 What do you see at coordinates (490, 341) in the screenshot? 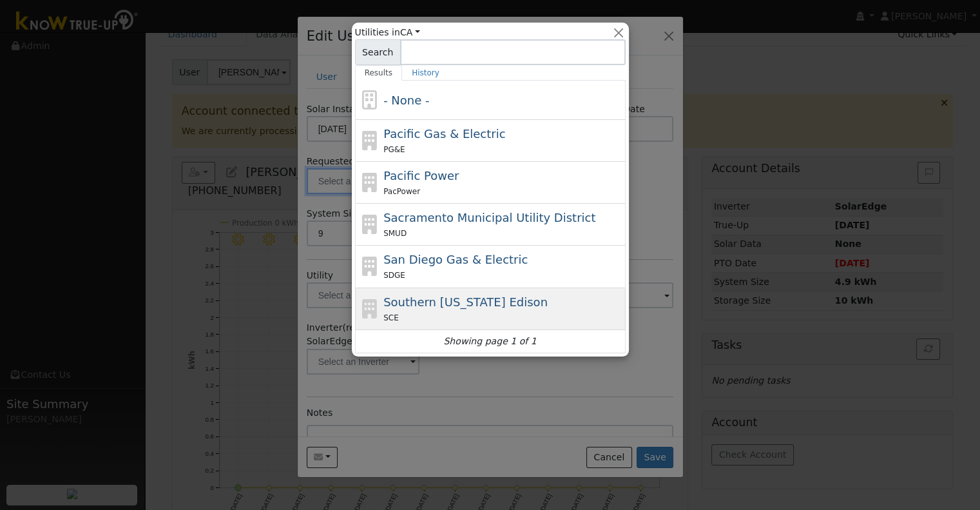
I see `i: Showing page 1 of 1` at bounding box center [490, 341].